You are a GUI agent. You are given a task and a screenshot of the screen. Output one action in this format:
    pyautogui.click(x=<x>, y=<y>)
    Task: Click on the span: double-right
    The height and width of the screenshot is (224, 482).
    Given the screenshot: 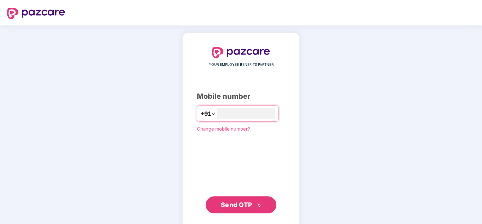 What is the action you would take?
    pyautogui.click(x=259, y=205)
    